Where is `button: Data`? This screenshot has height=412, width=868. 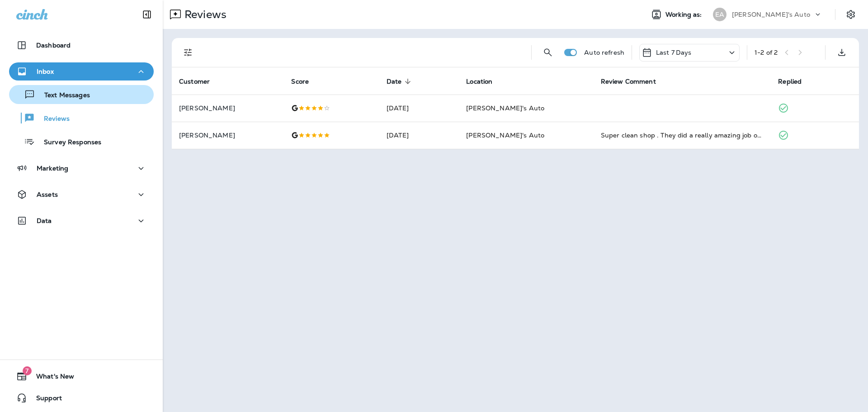 button: Data is located at coordinates (82, 220).